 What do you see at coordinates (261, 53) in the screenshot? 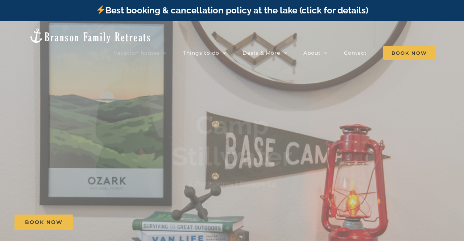
I see `span: Deals & More` at bounding box center [261, 53].